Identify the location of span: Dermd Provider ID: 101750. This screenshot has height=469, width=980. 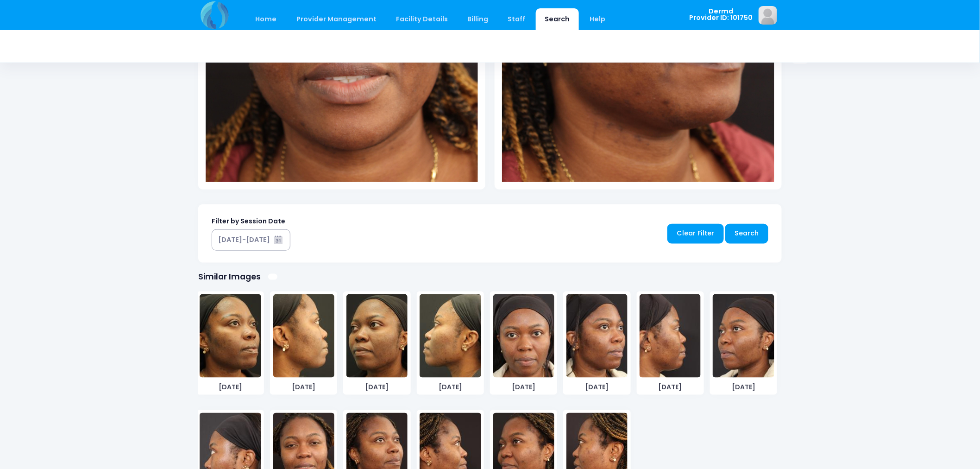
(721, 14).